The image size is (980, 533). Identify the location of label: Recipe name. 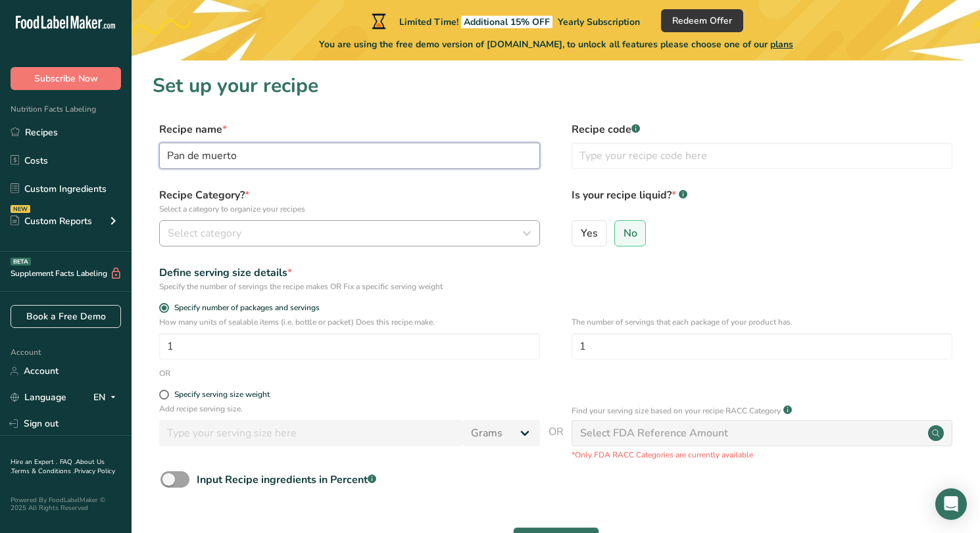
(349, 130).